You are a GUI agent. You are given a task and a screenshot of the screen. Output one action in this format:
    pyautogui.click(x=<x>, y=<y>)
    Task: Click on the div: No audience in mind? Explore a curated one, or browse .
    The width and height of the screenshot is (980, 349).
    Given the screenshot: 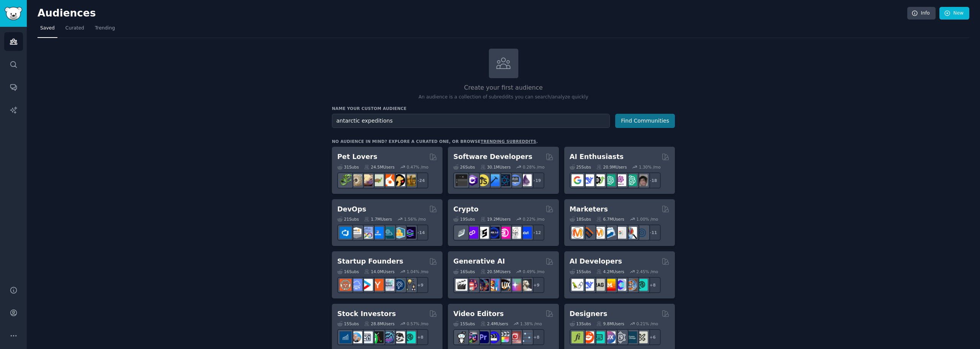 What is the action you would take?
    pyautogui.click(x=435, y=141)
    